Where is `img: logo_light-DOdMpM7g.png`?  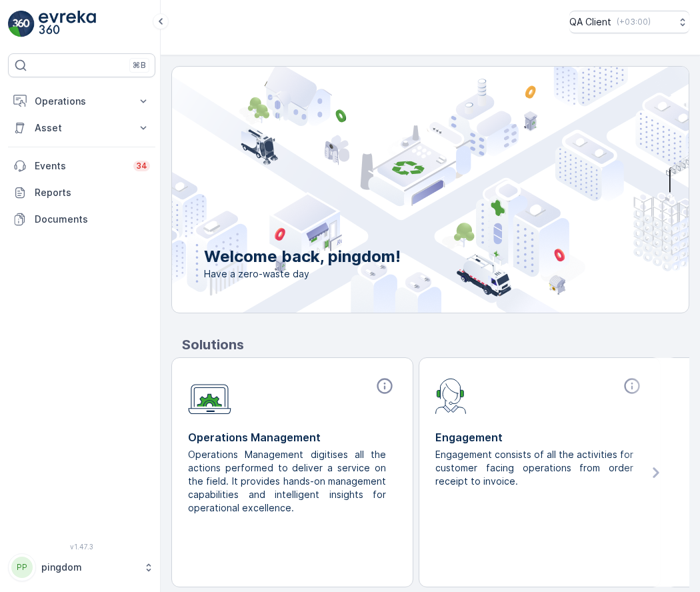 img: logo_light-DOdMpM7g.png is located at coordinates (67, 24).